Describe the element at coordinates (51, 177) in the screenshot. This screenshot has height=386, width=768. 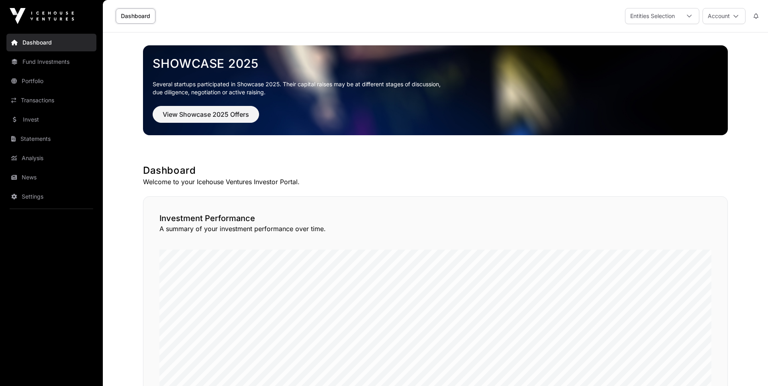
I see `a: News` at that location.